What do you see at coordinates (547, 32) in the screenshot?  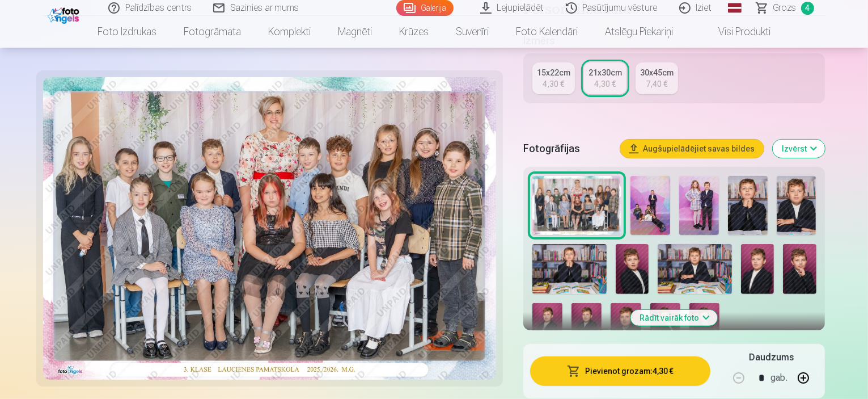 I see `a: Foto kalendāri` at bounding box center [547, 32].